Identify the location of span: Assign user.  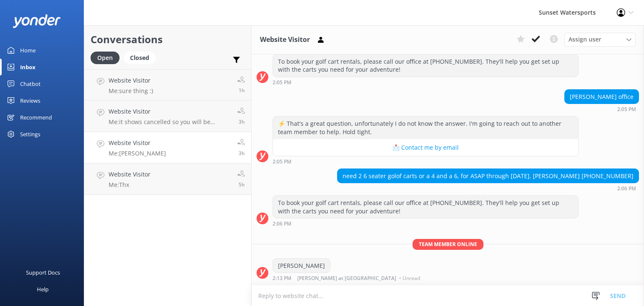
(585, 39).